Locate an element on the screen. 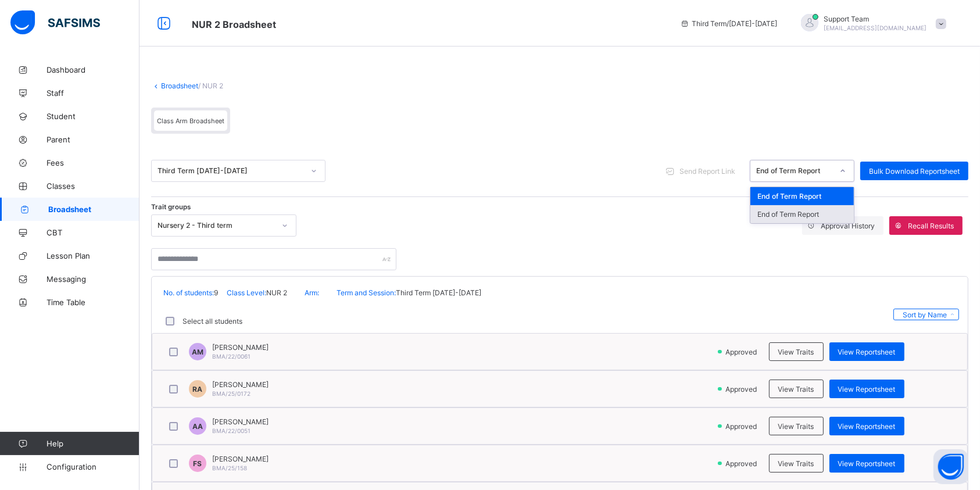 This screenshot has width=980, height=490. span: 9 is located at coordinates (216, 292).